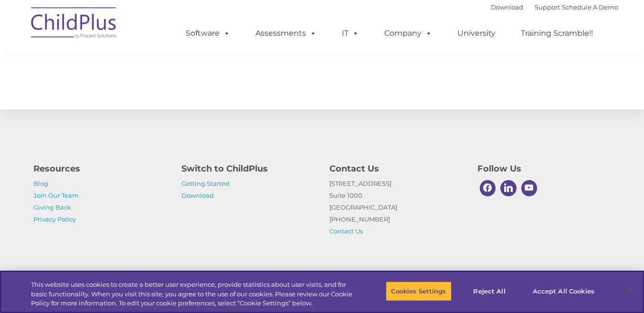  What do you see at coordinates (490, 291) in the screenshot?
I see `button: Reject All` at bounding box center [490, 291].